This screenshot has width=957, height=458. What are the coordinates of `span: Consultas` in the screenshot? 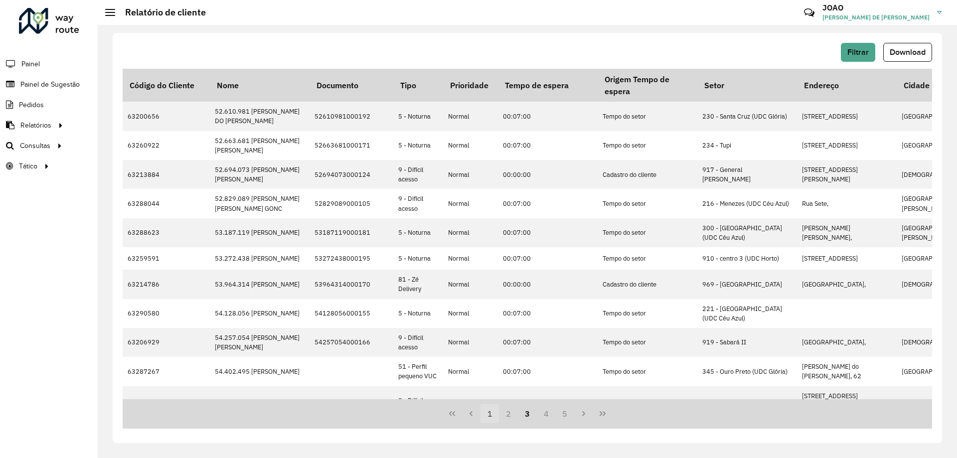 It's located at (35, 146).